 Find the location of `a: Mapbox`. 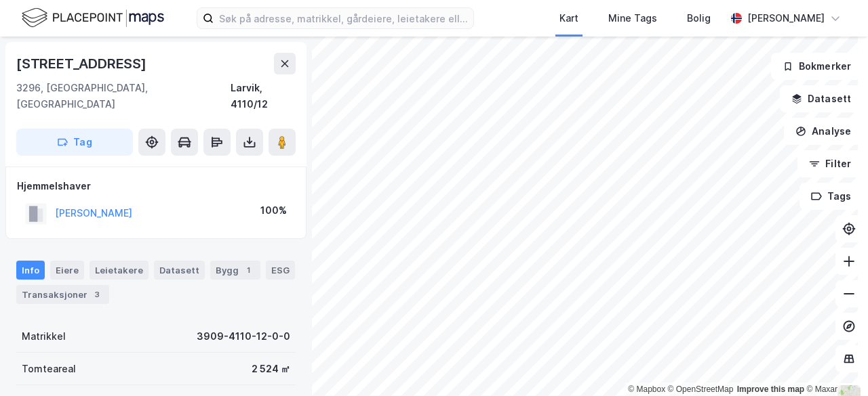

a: Mapbox is located at coordinates (646, 389).